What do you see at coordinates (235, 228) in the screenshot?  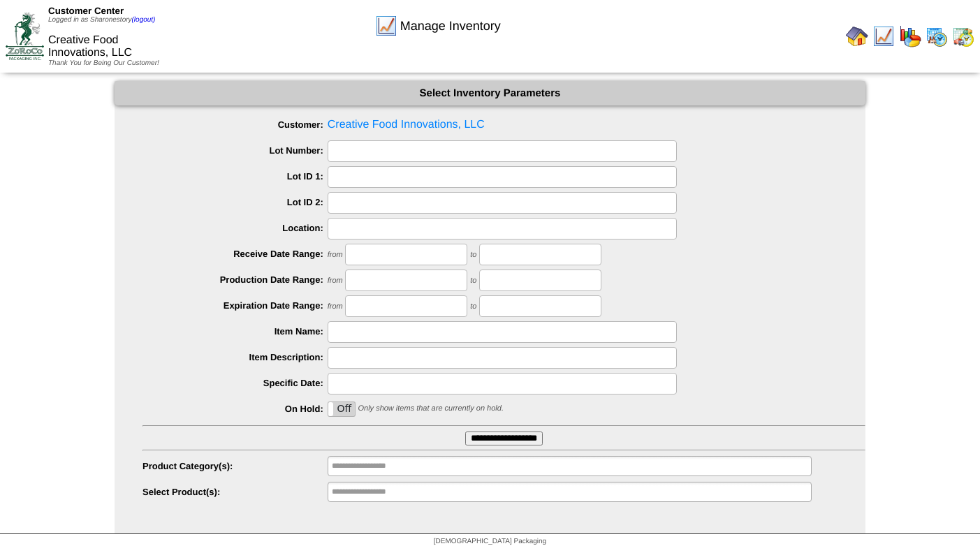 I see `label: Location:` at bounding box center [235, 228].